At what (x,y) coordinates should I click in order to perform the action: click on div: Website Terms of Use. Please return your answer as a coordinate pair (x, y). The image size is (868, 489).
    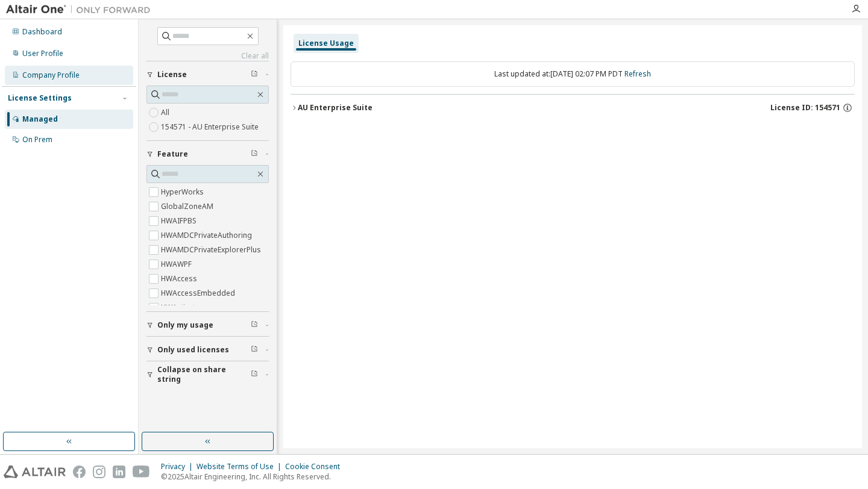
    Looking at the image, I should click on (241, 467).